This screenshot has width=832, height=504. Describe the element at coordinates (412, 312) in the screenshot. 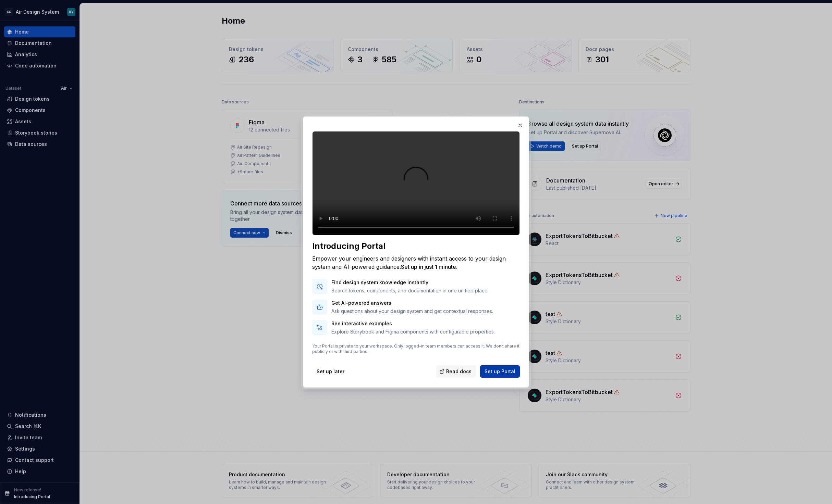

I see `p: Ask questions about your design system and get contextual responses.` at that location.